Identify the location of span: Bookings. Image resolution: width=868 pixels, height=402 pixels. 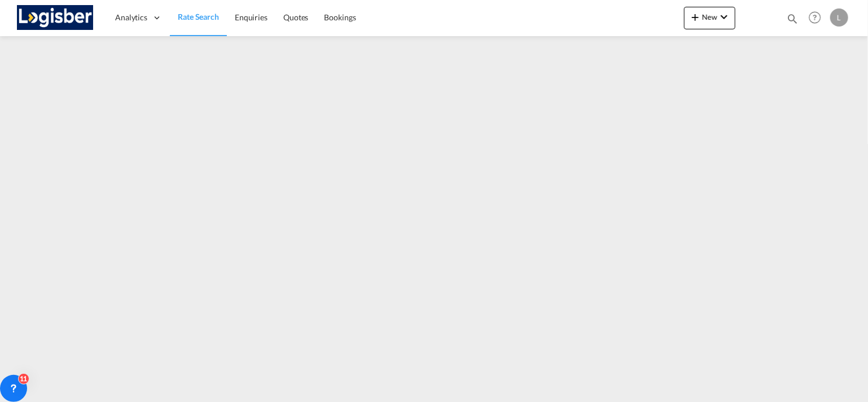
(340, 17).